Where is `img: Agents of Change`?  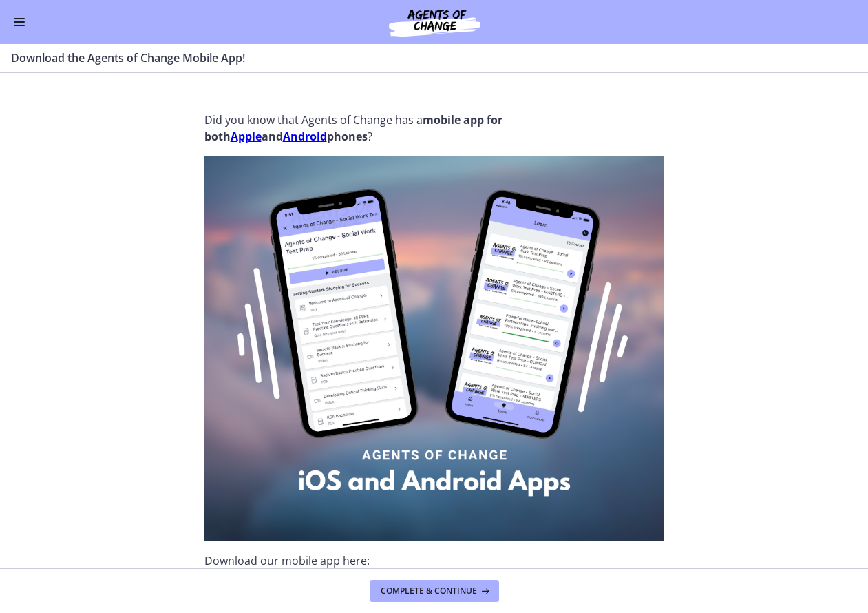
img: Agents of Change is located at coordinates (434, 22).